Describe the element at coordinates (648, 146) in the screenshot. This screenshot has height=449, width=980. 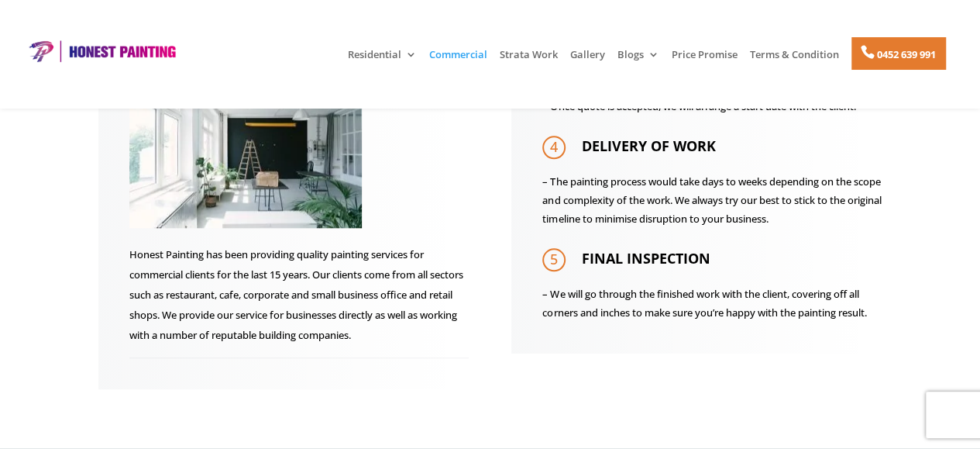
I see `strong: DELIVERY OF WORK` at that location.